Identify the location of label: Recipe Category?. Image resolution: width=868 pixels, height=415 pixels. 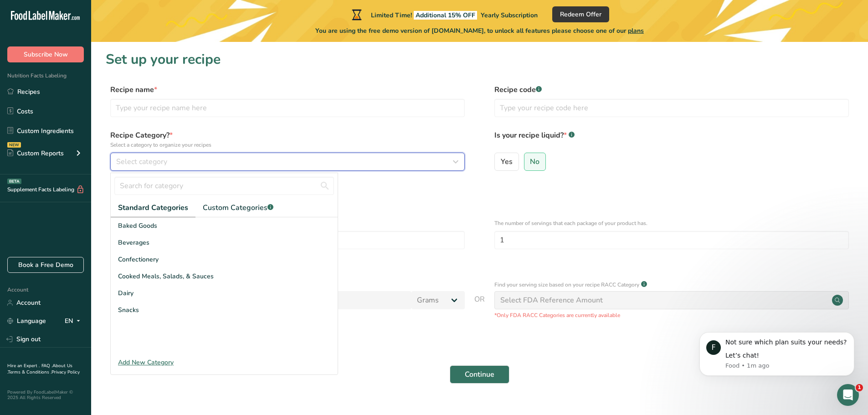
(287, 139).